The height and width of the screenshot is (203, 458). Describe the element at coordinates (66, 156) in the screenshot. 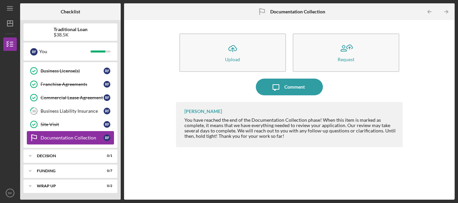

I see `div: Decision` at that location.